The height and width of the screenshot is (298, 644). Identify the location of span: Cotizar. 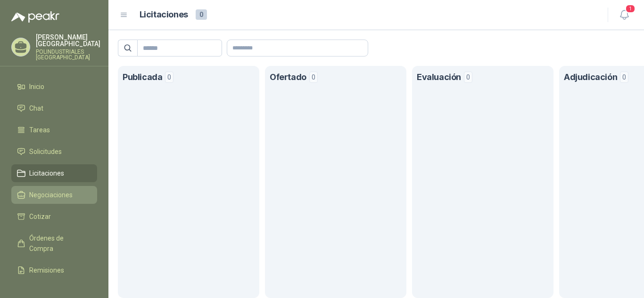
(40, 217).